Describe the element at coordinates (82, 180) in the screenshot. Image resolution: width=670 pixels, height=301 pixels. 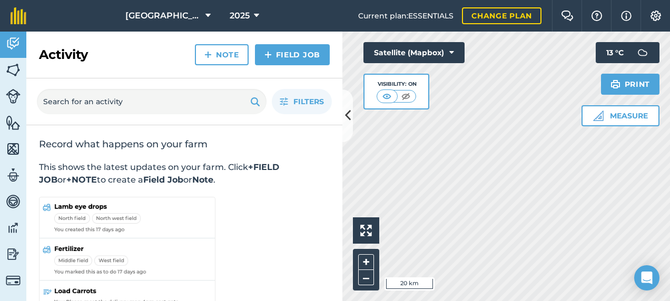
I see `strong: +NOTE` at that location.